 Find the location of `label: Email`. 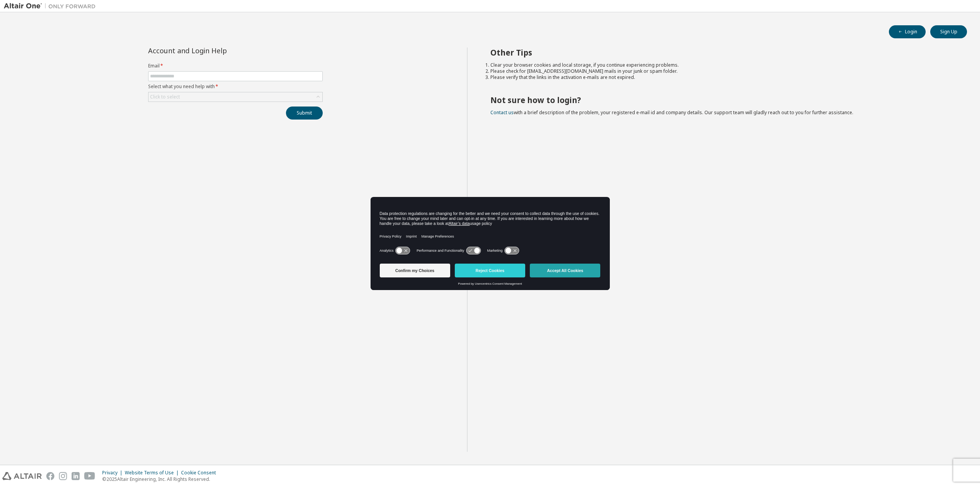

label: Email is located at coordinates (235, 66).